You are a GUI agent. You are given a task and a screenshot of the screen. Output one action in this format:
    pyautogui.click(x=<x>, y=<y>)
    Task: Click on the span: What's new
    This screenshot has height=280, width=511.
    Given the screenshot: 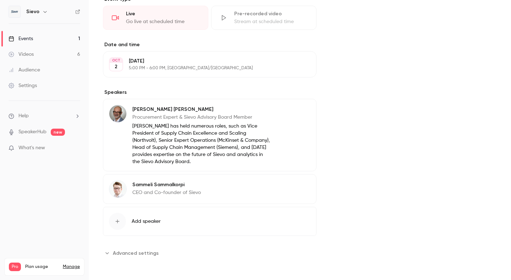 What is the action you would take?
    pyautogui.click(x=32, y=148)
    